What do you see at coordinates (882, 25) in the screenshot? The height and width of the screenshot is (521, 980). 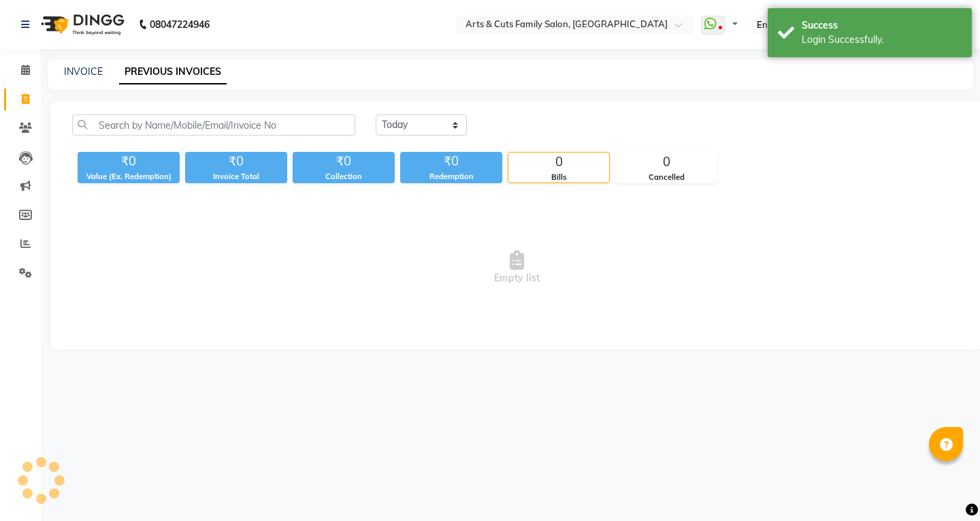 I see `div: Success` at bounding box center [882, 25].